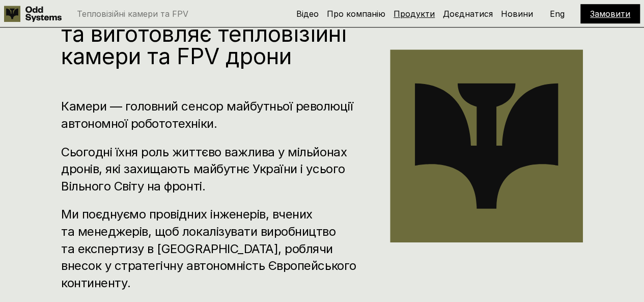  Describe the element at coordinates (132, 14) in the screenshot. I see `p: Тепловізійні камери та FPV` at that location.